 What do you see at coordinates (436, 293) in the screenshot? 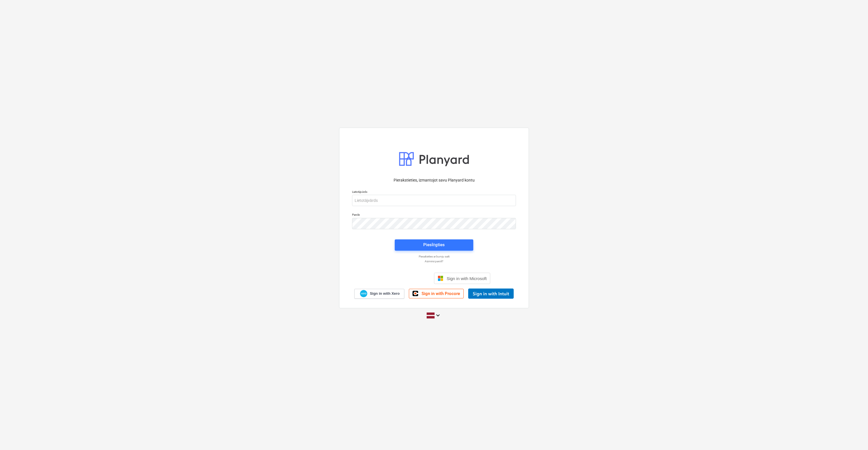
I see `a: Sign in with Procore` at bounding box center [436, 293].